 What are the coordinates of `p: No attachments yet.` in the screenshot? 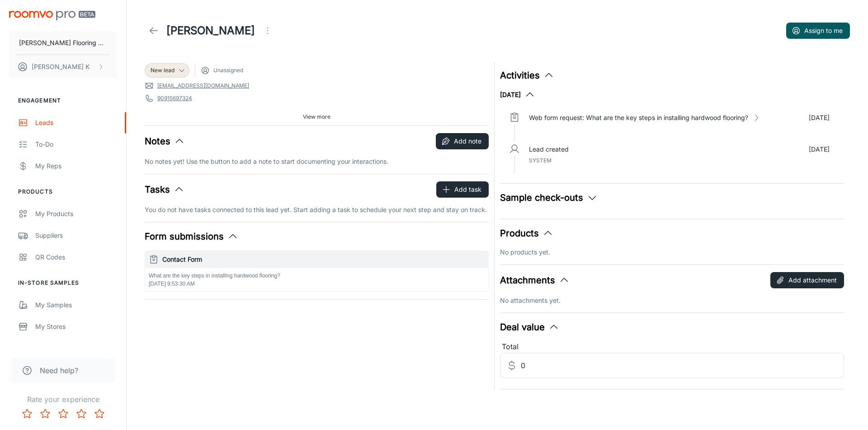 It's located at (671, 300).